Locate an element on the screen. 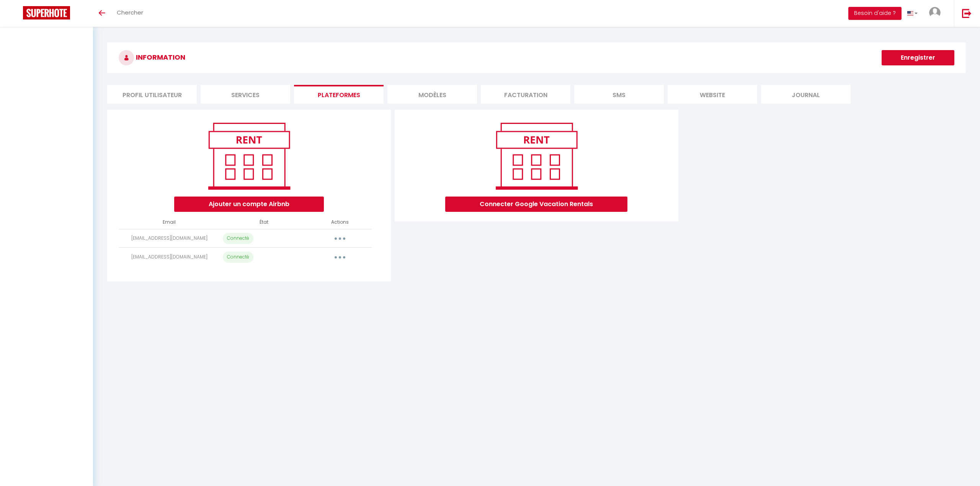 This screenshot has height=486, width=980. h3: INFORMATION is located at coordinates (536, 58).